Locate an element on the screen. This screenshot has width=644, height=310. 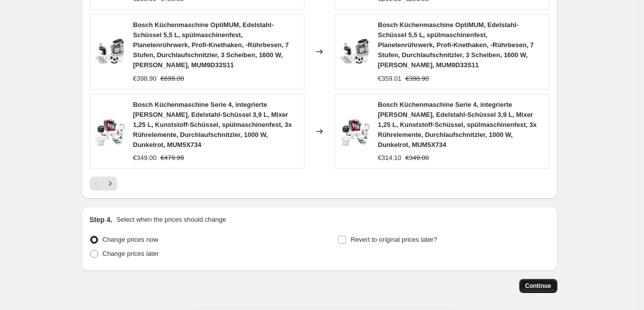
strike: €349.00 is located at coordinates (417, 158).